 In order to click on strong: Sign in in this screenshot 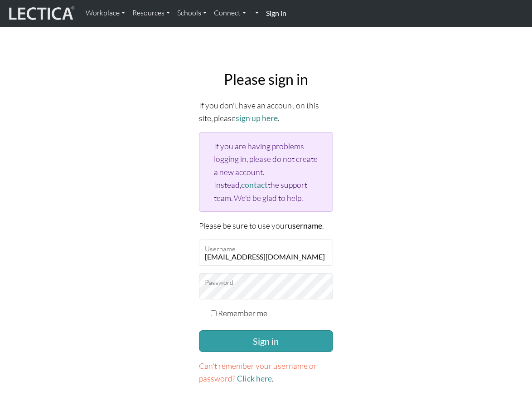, I will do `click(276, 12)`.